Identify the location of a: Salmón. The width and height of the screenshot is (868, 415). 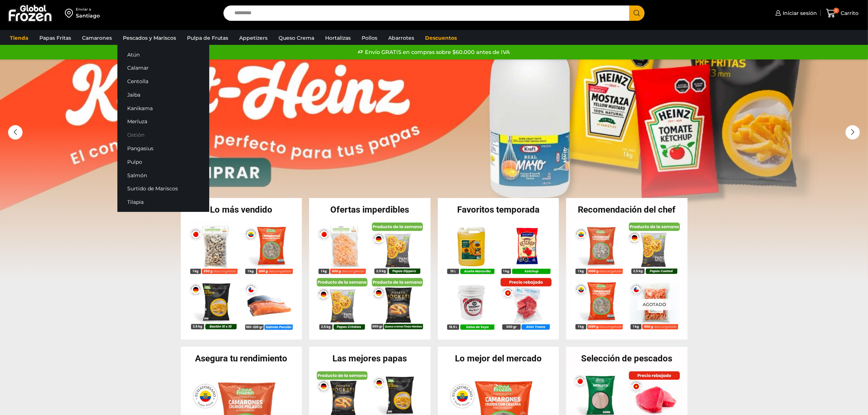
(163, 175).